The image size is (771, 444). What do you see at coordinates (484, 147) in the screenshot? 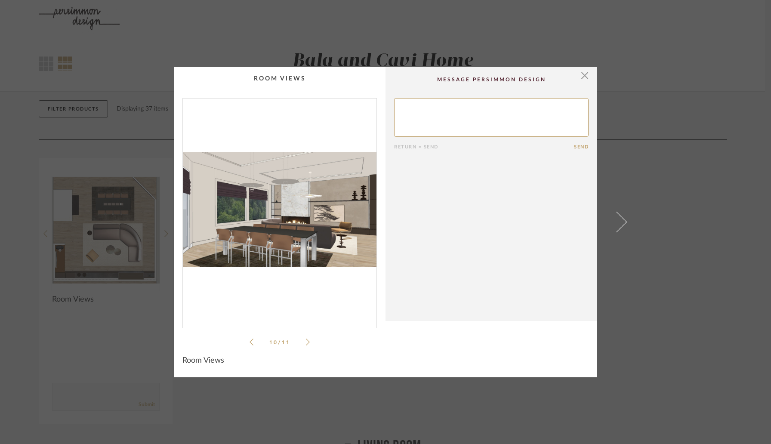
I see `div: Return = Send` at bounding box center [484, 147].